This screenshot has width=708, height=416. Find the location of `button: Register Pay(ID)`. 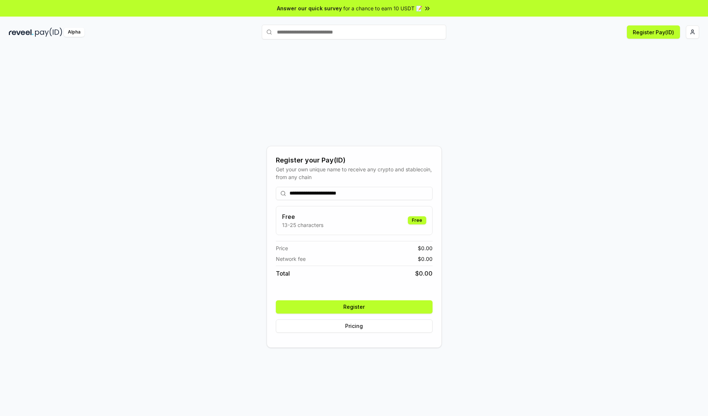

button: Register Pay(ID) is located at coordinates (654, 32).